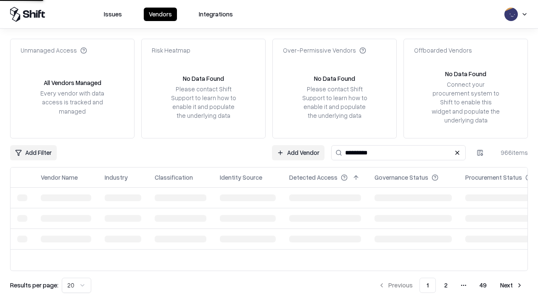 This screenshot has height=303, width=538. What do you see at coordinates (72, 102) in the screenshot?
I see `div: Every vendor with data access is tracked and managed` at bounding box center [72, 102].